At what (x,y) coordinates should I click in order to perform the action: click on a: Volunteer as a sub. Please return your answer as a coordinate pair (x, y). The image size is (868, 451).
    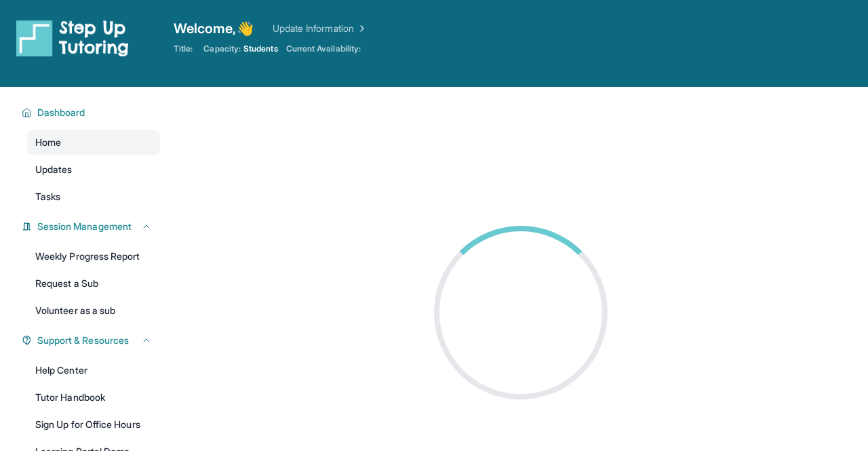
    Looking at the image, I should click on (94, 310).